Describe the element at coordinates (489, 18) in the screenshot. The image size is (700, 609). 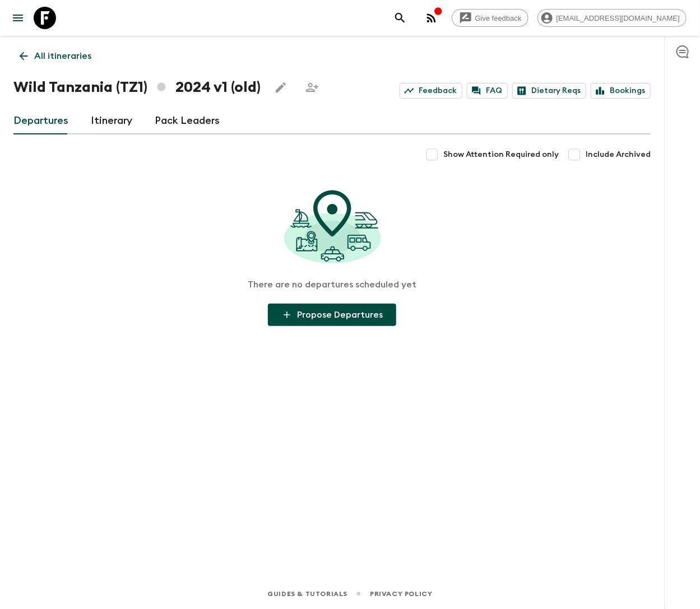
I see `a: Give feedback` at that location.